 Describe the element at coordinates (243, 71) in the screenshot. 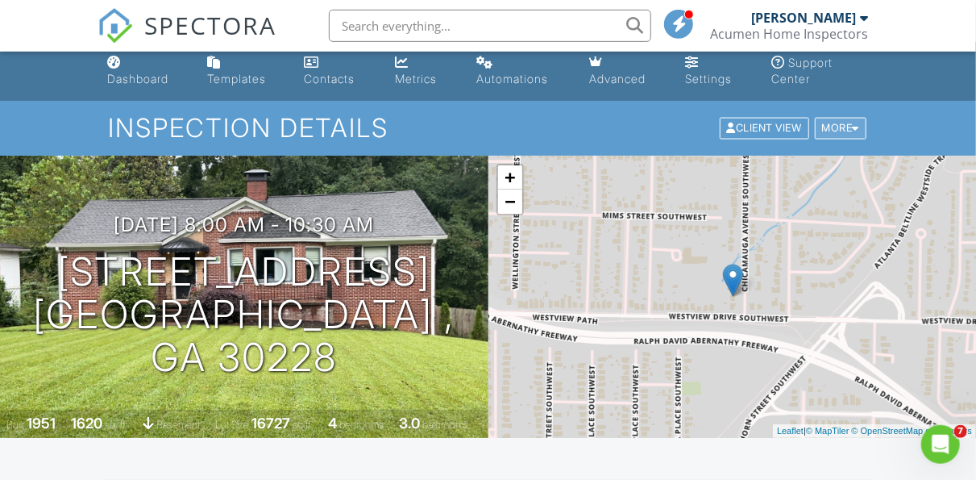

I see `a: Templates` at that location.